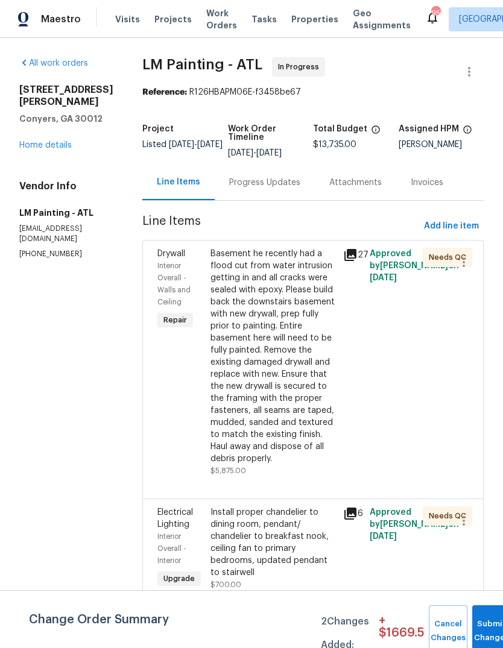  Describe the element at coordinates (171, 254) in the screenshot. I see `span: Drywall` at that location.